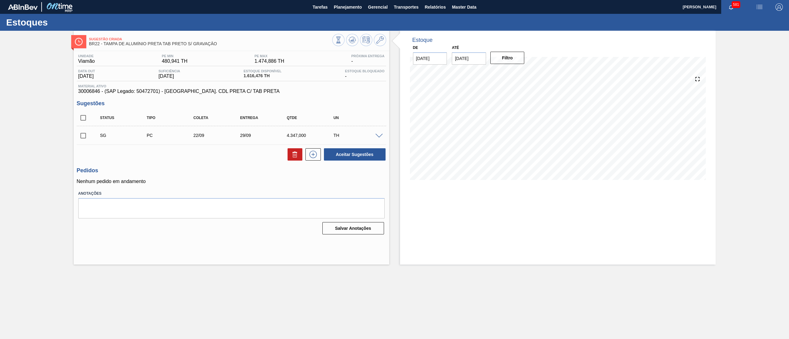 This screenshot has height=339, width=789. What do you see at coordinates (262, 76) in the screenshot?
I see `span: 1.616,476 TH` at bounding box center [262, 76].